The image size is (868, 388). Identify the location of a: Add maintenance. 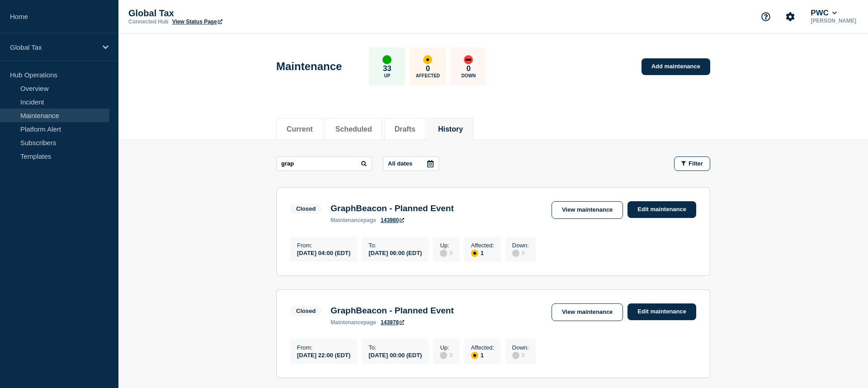
(676, 66).